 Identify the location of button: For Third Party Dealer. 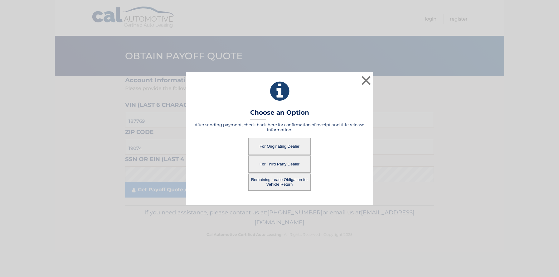
(280, 164).